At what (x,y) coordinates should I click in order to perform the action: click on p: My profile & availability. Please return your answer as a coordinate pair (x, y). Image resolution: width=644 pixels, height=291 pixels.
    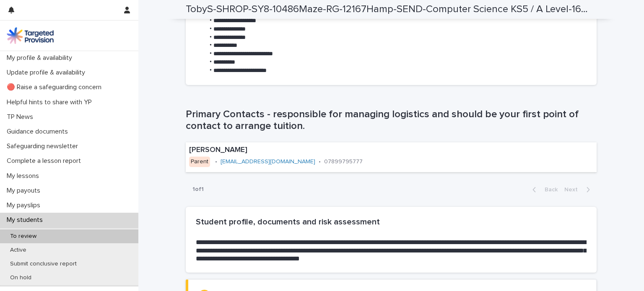
    Looking at the image, I should click on (41, 58).